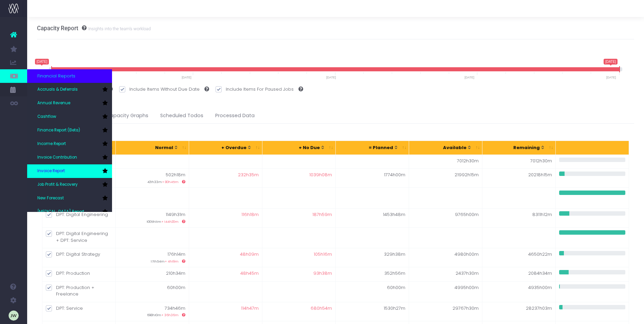 This screenshot has width=644, height=324. I want to click on label: DPT: Service, so click(79, 308).